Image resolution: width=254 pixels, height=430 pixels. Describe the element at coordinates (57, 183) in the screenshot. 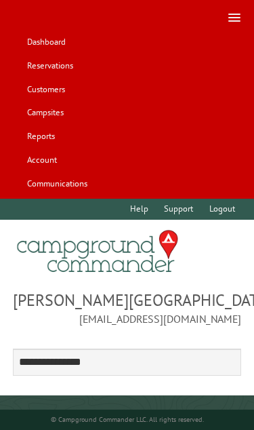

I see `a: Communications` at that location.